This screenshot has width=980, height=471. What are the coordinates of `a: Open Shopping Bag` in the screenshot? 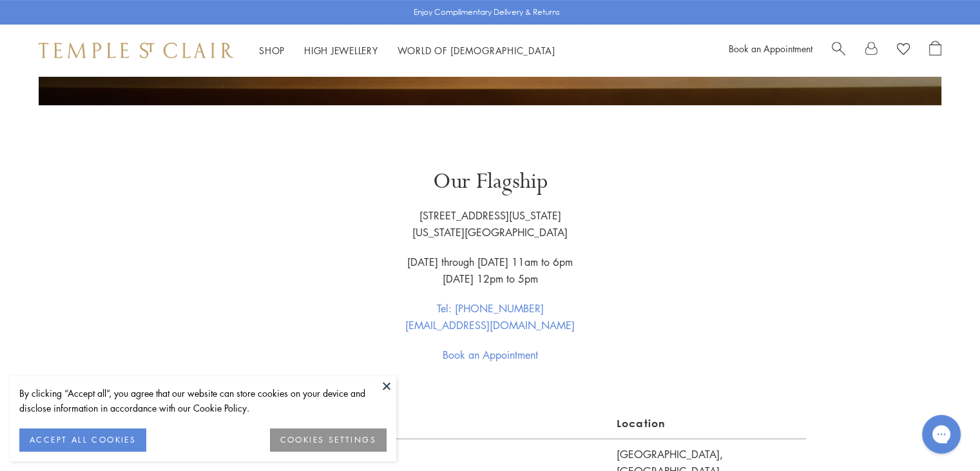 It's located at (935, 51).